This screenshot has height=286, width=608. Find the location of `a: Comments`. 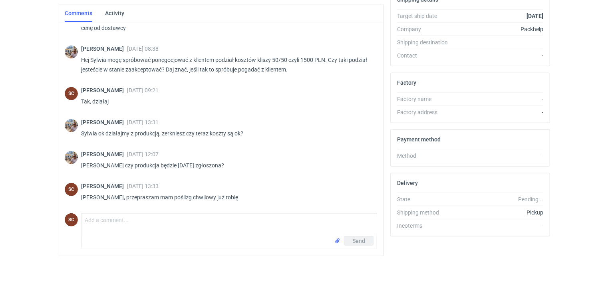

a: Comments is located at coordinates (78, 13).